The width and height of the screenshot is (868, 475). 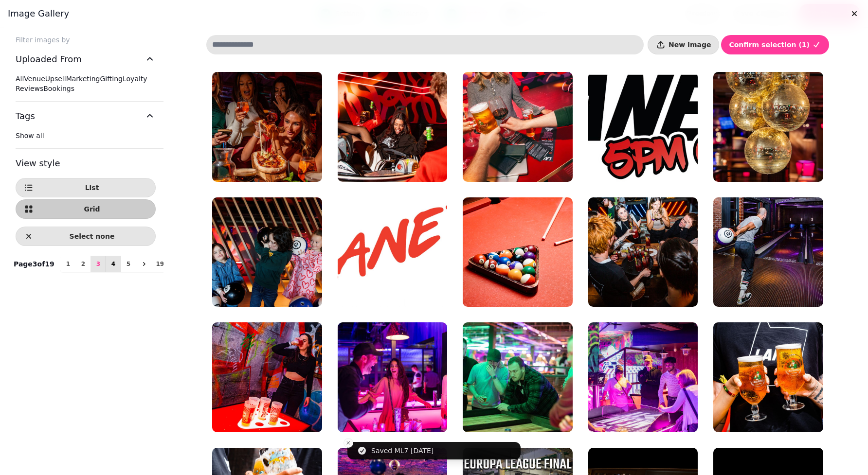 I want to click on span: Upsell, so click(x=55, y=79).